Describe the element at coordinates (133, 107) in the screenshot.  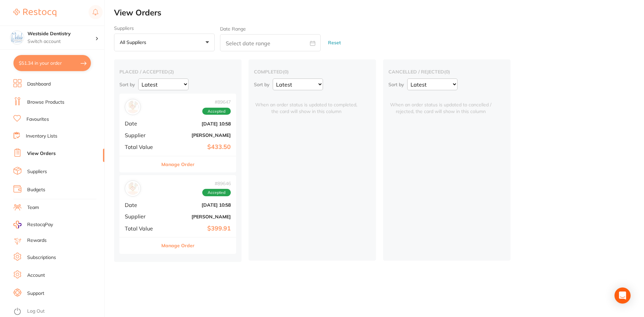
I see `img: Henry Schein Halas` at that location.